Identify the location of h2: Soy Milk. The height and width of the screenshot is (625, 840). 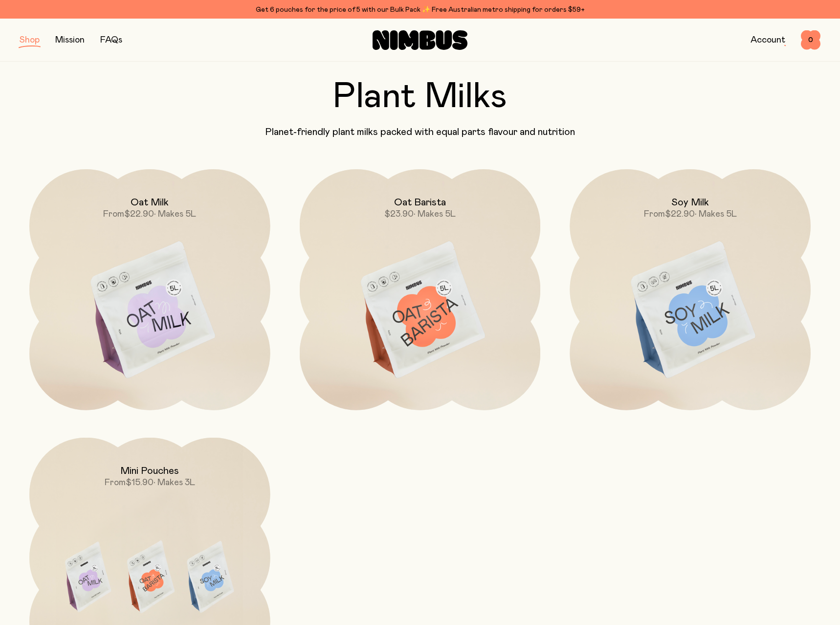
(690, 202).